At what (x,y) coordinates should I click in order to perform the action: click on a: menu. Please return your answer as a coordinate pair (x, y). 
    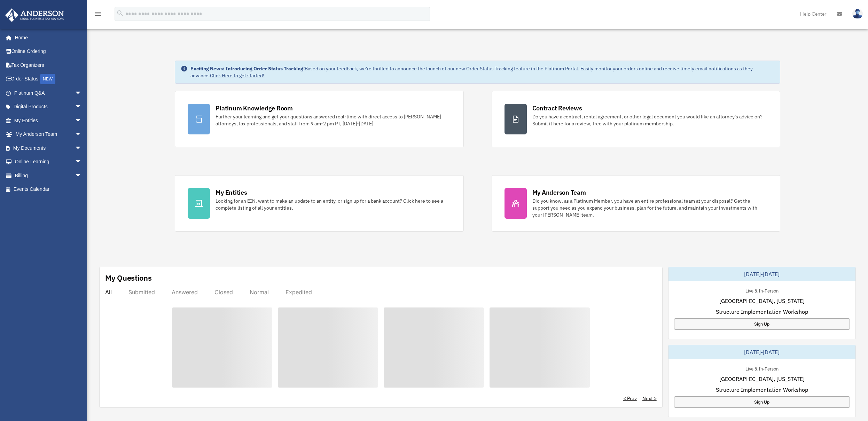
    Looking at the image, I should click on (98, 15).